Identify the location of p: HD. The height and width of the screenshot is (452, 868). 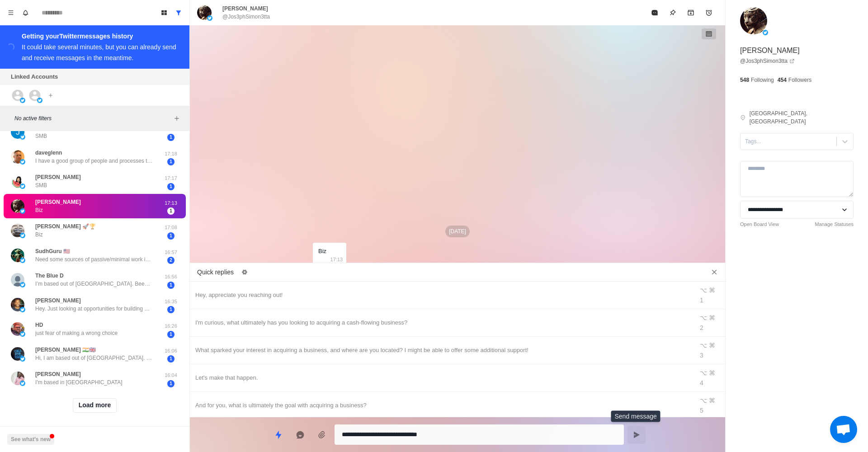
(39, 325).